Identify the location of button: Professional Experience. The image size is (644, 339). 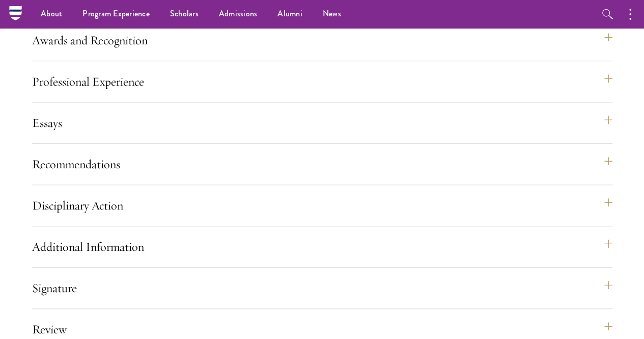
(322, 81).